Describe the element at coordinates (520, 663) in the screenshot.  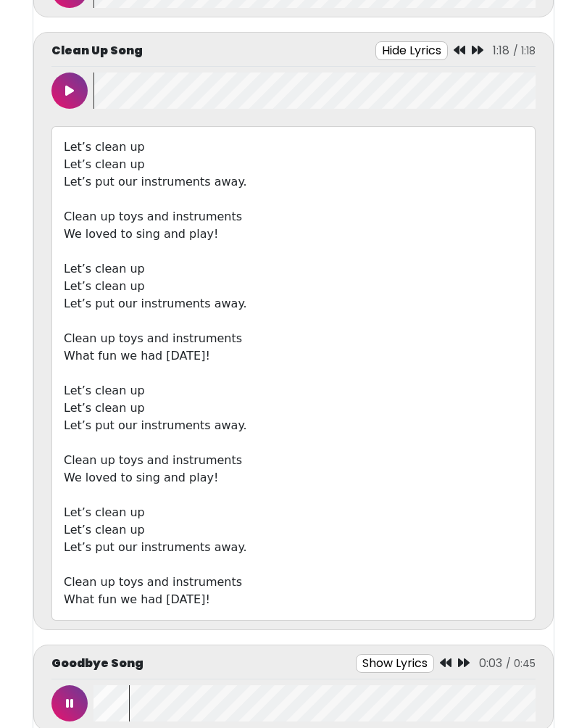
I see `span: / 0:45` at that location.